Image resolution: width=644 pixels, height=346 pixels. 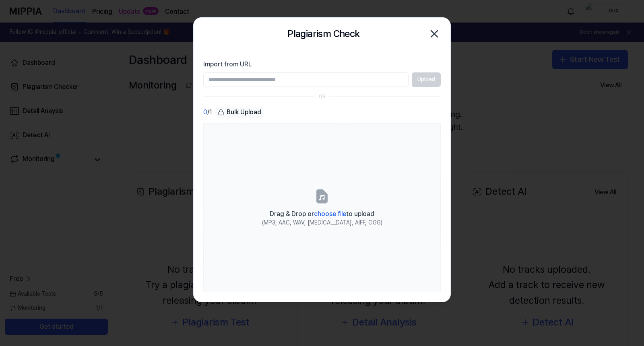 What do you see at coordinates (208, 113) in the screenshot?
I see `div: / 1` at bounding box center [208, 113].